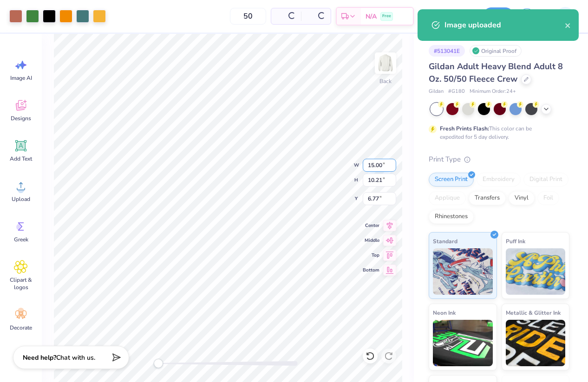 The image size is (588, 382). What do you see at coordinates (465, 128) in the screenshot?
I see `strong: Fresh Prints Flash:` at bounding box center [465, 128].